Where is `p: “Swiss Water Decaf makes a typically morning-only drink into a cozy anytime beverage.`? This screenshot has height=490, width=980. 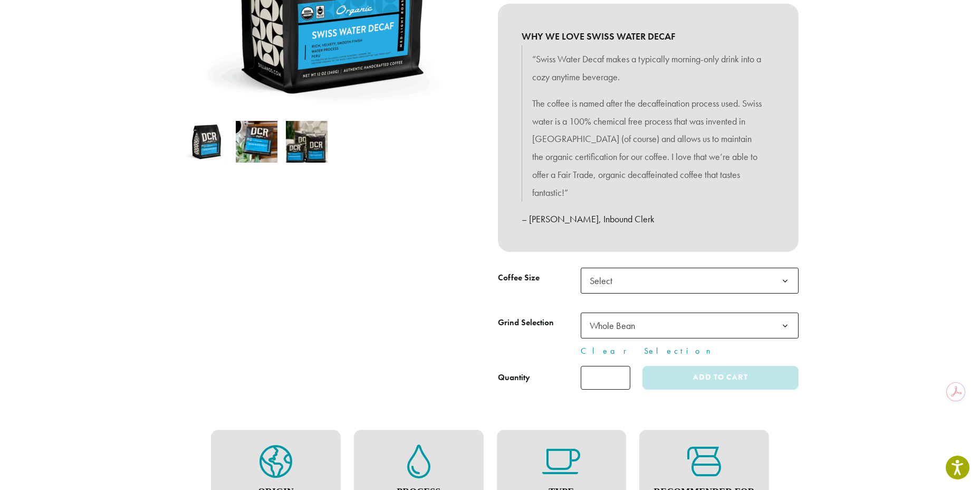 p: “Swiss Water Decaf makes a typically morning-only drink into a cozy anytime beverage. is located at coordinates (648, 68).